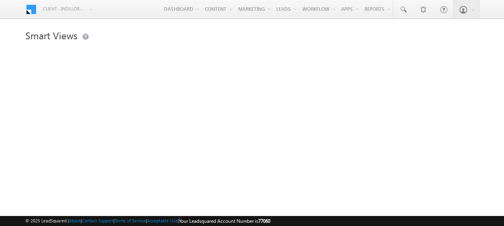 This screenshot has width=504, height=226. Describe the element at coordinates (97, 221) in the screenshot. I see `a: Contact Support` at that location.